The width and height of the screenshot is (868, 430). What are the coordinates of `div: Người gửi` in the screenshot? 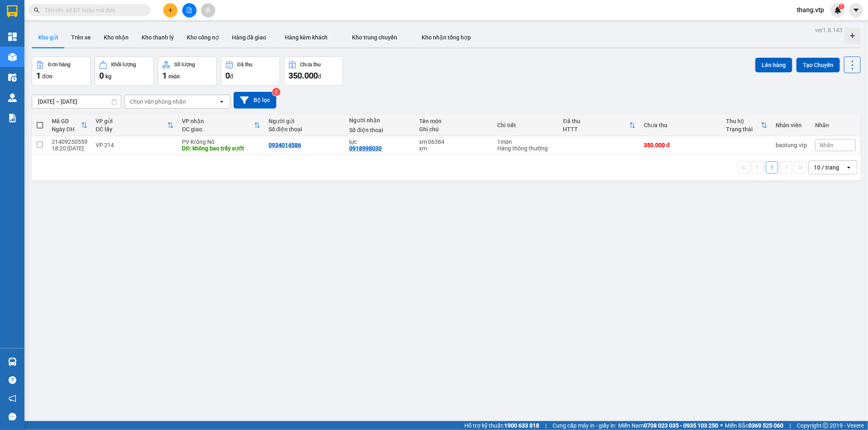 It's located at (305, 121).